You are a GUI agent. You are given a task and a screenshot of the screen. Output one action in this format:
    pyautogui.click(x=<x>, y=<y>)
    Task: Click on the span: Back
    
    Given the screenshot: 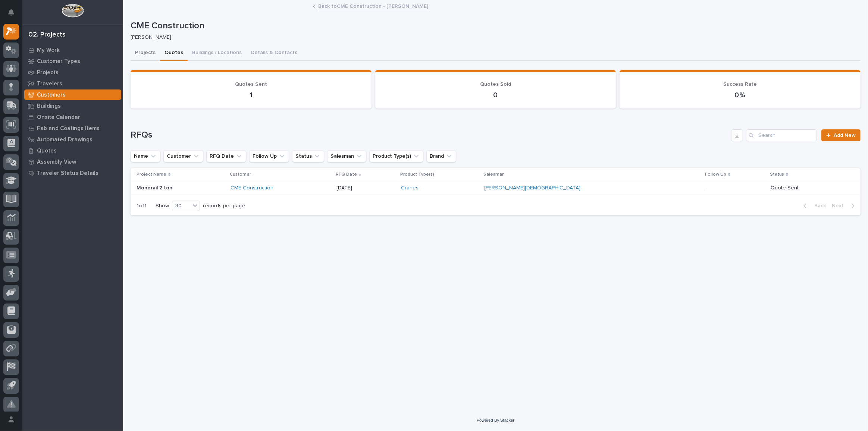 What is the action you would take?
    pyautogui.click(x=817, y=206)
    